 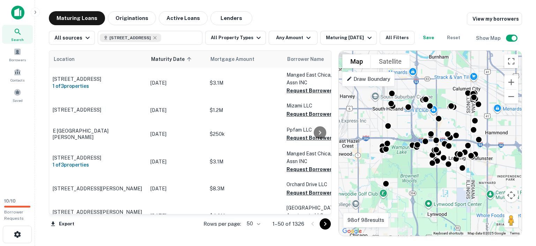 What do you see at coordinates (390, 61) in the screenshot?
I see `button: Show satellite imagery` at bounding box center [390, 61].